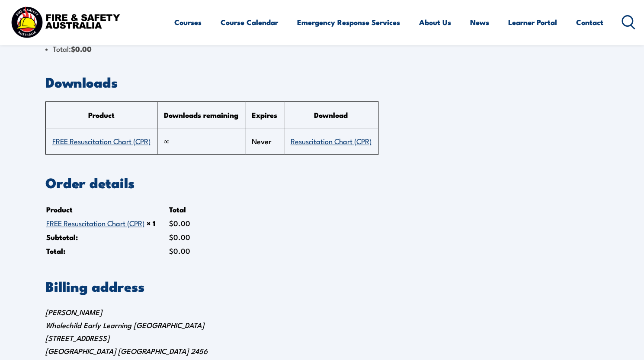 This screenshot has height=360, width=644. What do you see at coordinates (265, 115) in the screenshot?
I see `span: Expires` at bounding box center [265, 115].